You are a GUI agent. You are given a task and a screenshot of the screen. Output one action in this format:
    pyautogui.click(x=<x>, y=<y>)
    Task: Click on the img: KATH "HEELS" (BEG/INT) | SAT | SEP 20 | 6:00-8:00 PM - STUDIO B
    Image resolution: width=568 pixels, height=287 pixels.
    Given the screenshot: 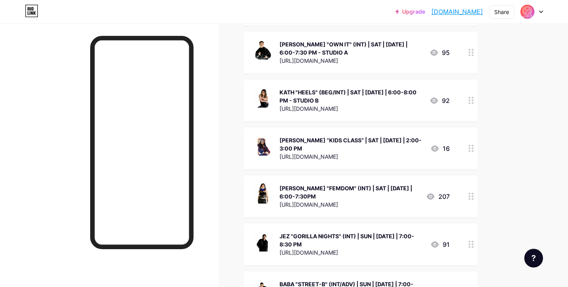 What is the action you would take?
    pyautogui.click(x=263, y=98)
    